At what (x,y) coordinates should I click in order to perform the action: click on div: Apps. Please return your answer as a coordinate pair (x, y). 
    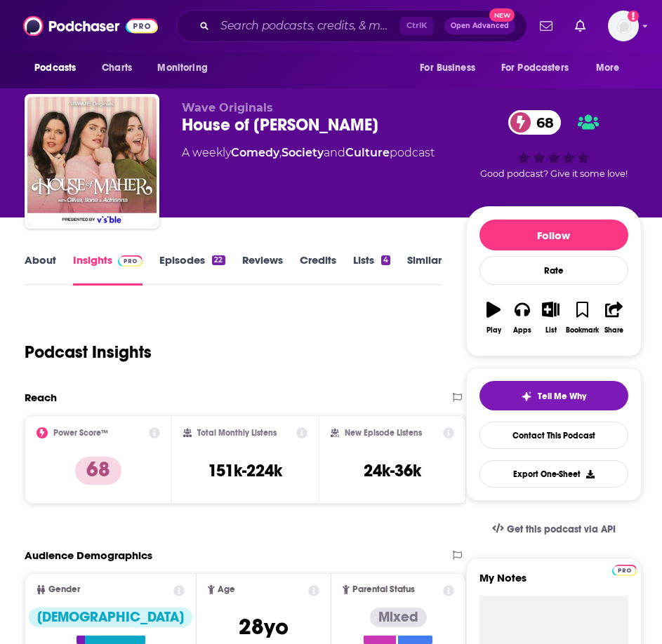
    Looking at the image, I should click on (522, 330).